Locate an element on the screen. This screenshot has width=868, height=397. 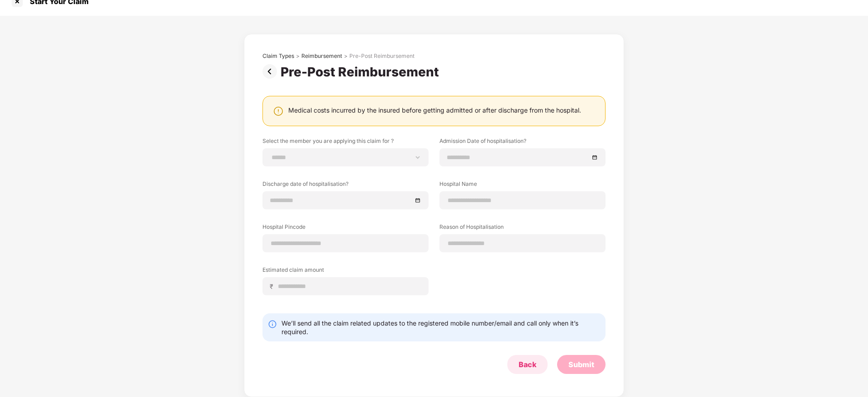
div: We’ll send all the claim related updates to the registered mobile number/email and call only when... is located at coordinates (441, 327).